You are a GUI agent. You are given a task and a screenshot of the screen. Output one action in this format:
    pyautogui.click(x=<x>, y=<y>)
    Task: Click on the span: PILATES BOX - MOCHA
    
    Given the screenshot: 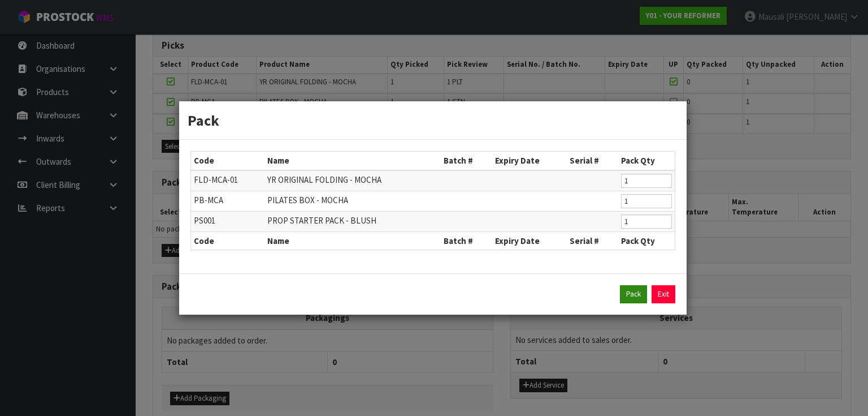 What is the action you would take?
    pyautogui.click(x=307, y=199)
    